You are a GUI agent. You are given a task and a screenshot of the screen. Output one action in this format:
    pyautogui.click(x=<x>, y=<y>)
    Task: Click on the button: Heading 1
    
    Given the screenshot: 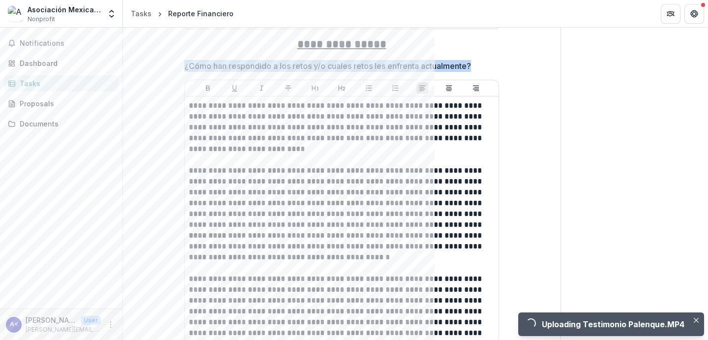 What is the action you would take?
    pyautogui.click(x=315, y=88)
    